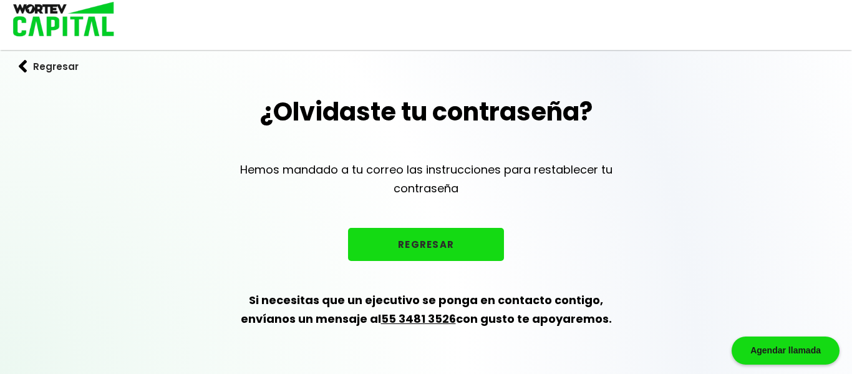 The height and width of the screenshot is (374, 852). Describe the element at coordinates (426, 179) in the screenshot. I see `p: Hemos mandado a tu correo las instrucciones para restablecer tu contraseña` at that location.